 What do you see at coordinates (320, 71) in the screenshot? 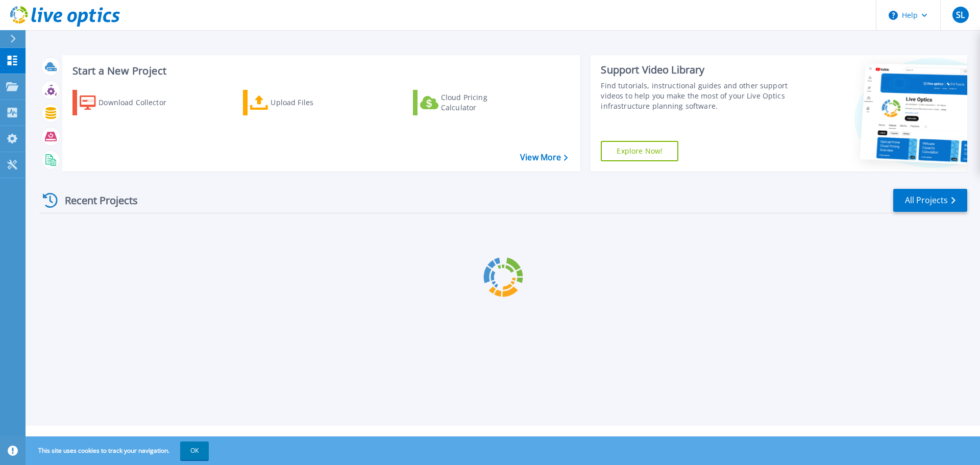
I see `h3: Start a New Project` at bounding box center [320, 71].